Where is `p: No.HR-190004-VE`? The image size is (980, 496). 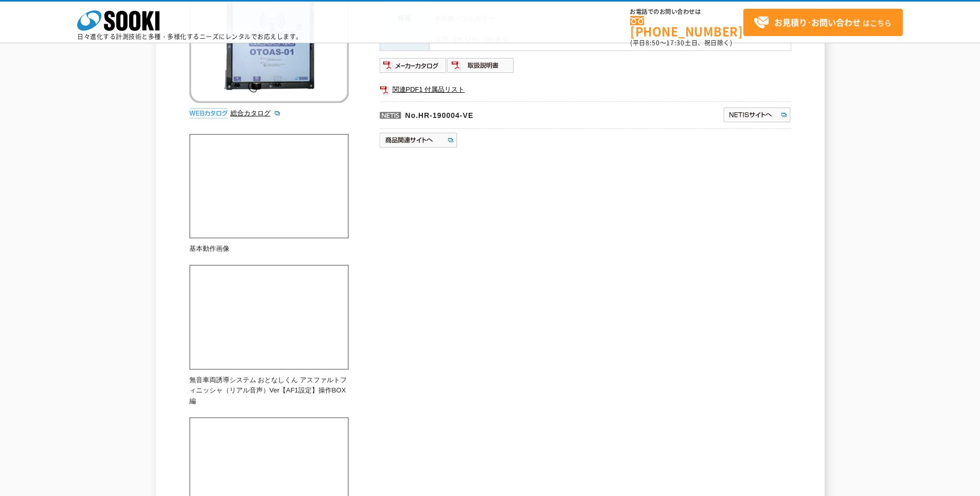
p: No.HR-190004-VE is located at coordinates (501, 114).